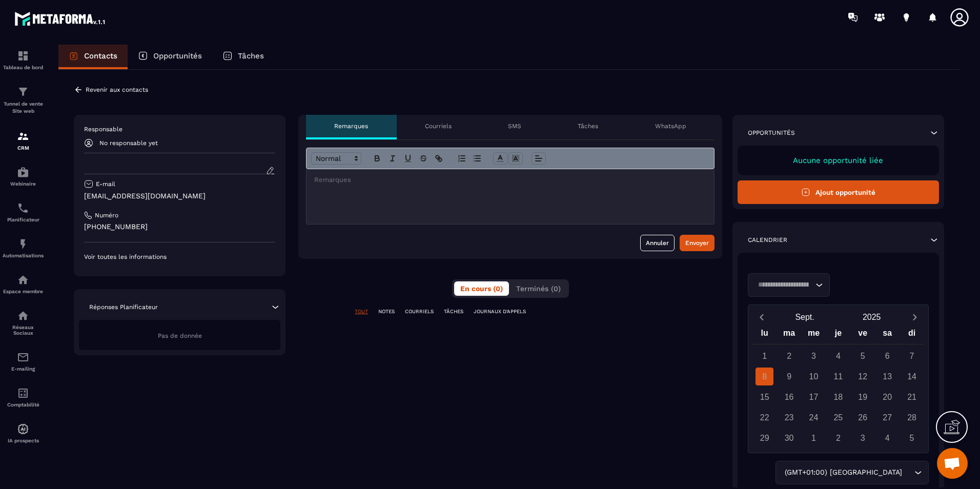  What do you see at coordinates (838, 397) in the screenshot?
I see `div: 18` at bounding box center [838, 397].